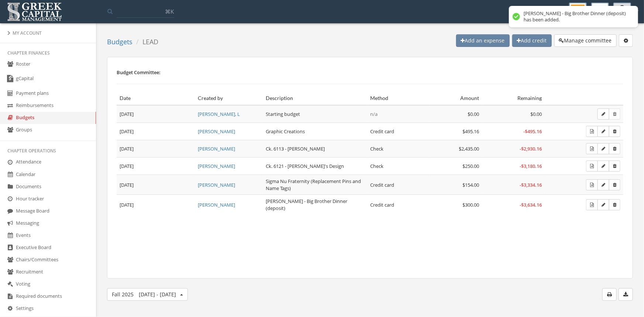 The image size is (644, 317). What do you see at coordinates (456, 98) in the screenshot?
I see `div: Amount` at bounding box center [456, 98].